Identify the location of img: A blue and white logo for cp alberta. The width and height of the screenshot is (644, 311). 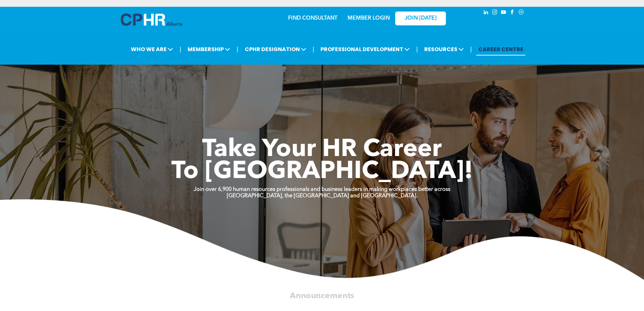
(151, 20).